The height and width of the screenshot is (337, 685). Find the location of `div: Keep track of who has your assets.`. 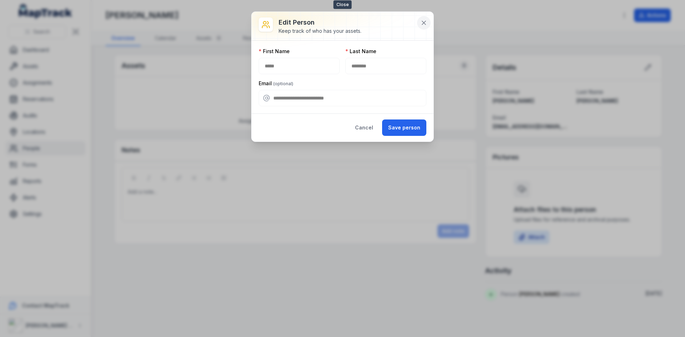

div: Keep track of who has your assets. is located at coordinates (320, 31).